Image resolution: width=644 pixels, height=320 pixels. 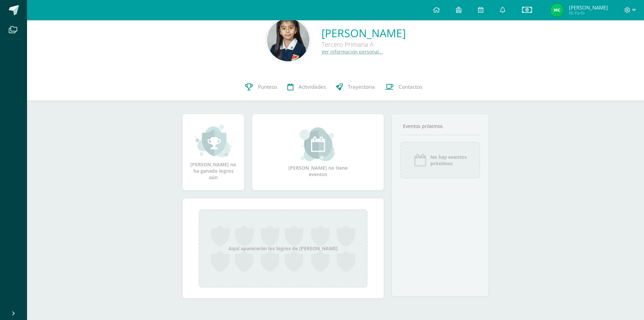 I want to click on a: Contactos, so click(x=403, y=87).